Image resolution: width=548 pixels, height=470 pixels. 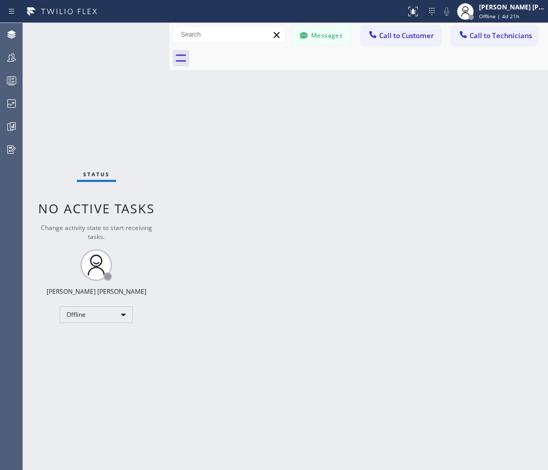 What do you see at coordinates (96, 232) in the screenshot?
I see `span: Change activity state to start receiving tasks.` at bounding box center [96, 232].